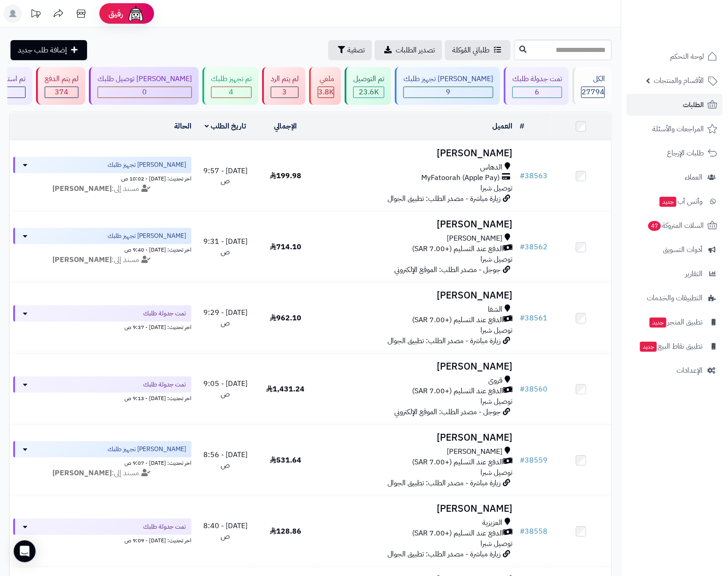 The height and width of the screenshot is (576, 728). I want to click on span: MyFatoorah (Apple Pay), so click(461, 178).